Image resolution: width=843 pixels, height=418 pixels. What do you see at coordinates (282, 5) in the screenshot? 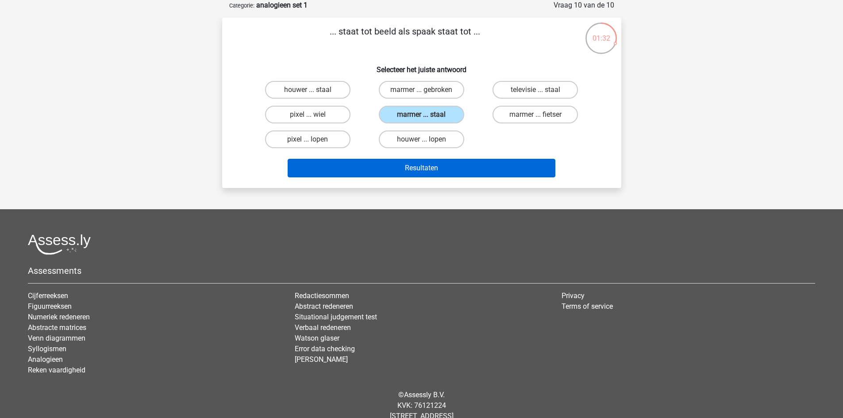
I see `strong: analogieen set 1` at bounding box center [282, 5].